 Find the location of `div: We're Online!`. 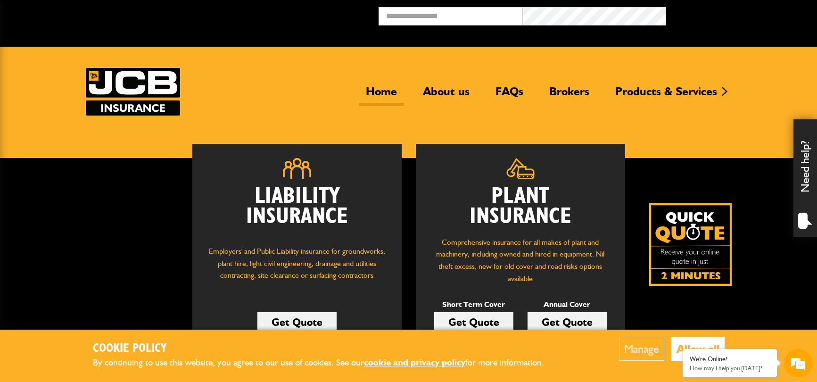

div: We're Online! is located at coordinates (730, 359).